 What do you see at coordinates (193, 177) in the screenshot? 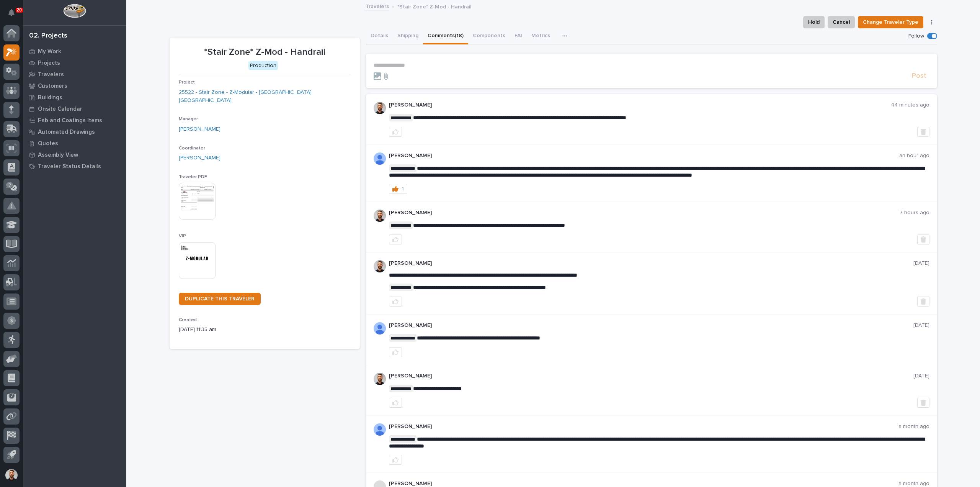
I see `span: Traveler PDF` at bounding box center [193, 177].